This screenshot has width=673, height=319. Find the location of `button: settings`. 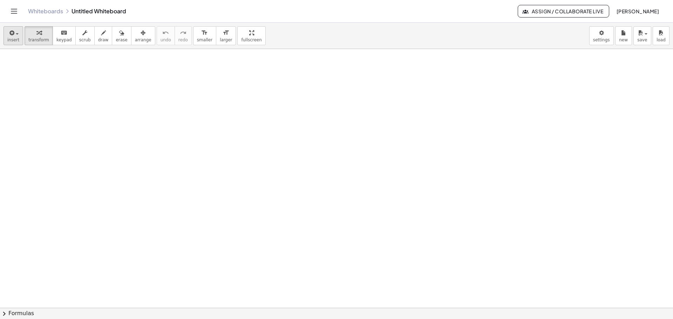

button: settings is located at coordinates (601, 36).